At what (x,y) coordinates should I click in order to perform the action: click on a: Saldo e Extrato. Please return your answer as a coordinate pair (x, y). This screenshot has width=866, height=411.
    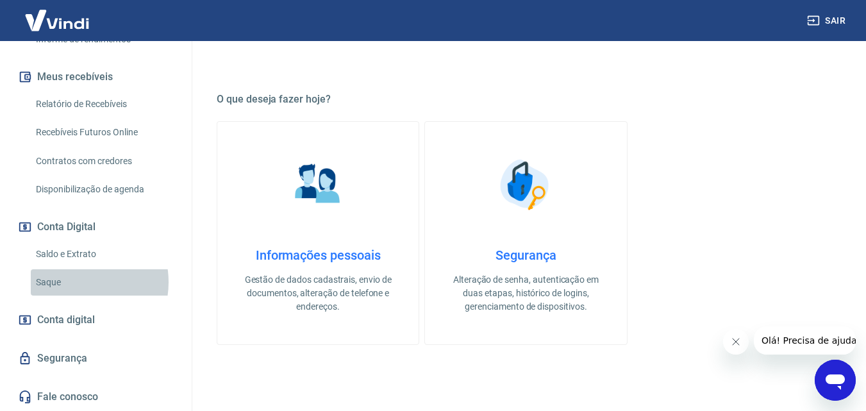
    Looking at the image, I should click on (103, 254).